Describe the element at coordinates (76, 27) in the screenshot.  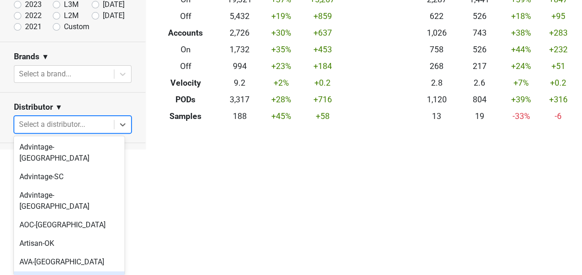
I see `label: Custom` at that location.